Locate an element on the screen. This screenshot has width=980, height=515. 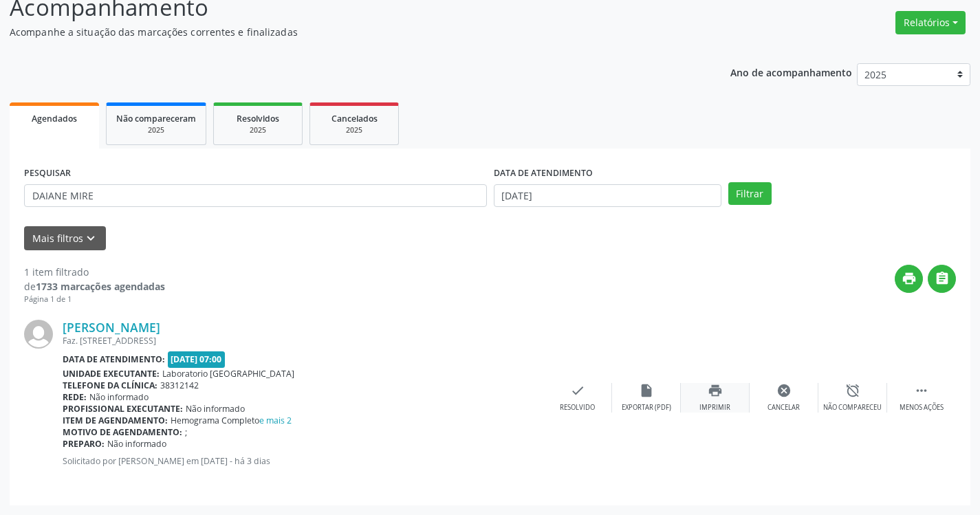
b: Data de atendimento: is located at coordinates (113, 359).